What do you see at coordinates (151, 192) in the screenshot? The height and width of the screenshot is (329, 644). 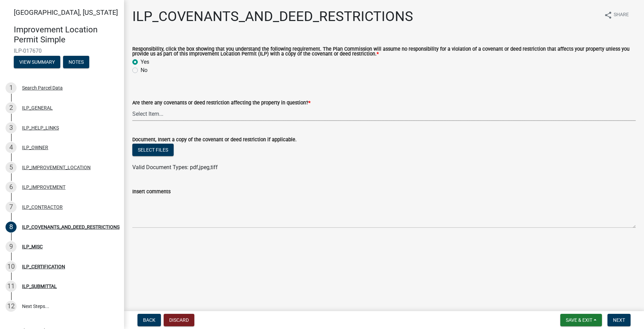 I see `label: Insert comments` at bounding box center [151, 192].